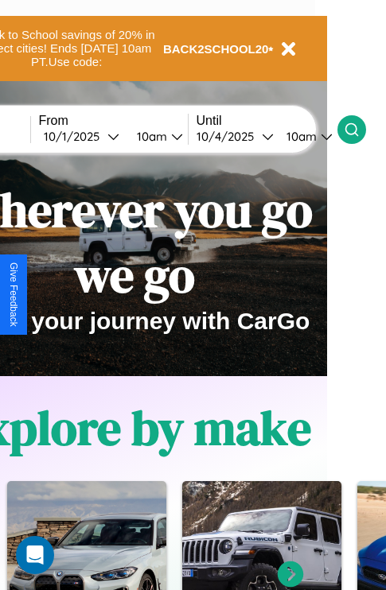 This screenshot has height=590, width=386. I want to click on b: BACK2SCHOOL20, so click(216, 49).